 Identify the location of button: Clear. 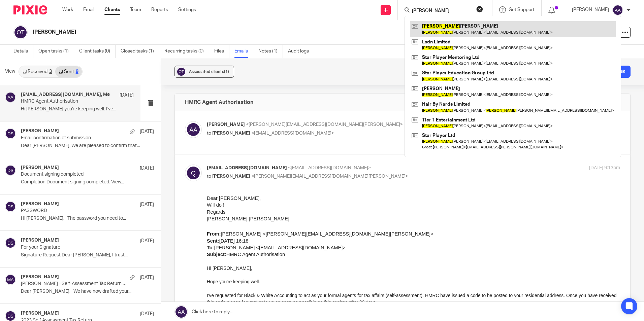
(479, 9).